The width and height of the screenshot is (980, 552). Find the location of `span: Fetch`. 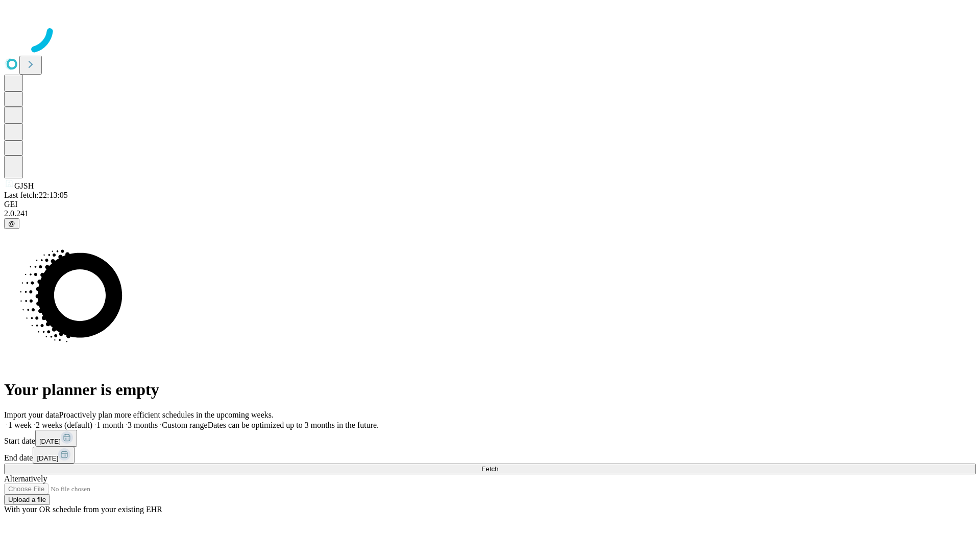

span: Fetch is located at coordinates (490, 469).